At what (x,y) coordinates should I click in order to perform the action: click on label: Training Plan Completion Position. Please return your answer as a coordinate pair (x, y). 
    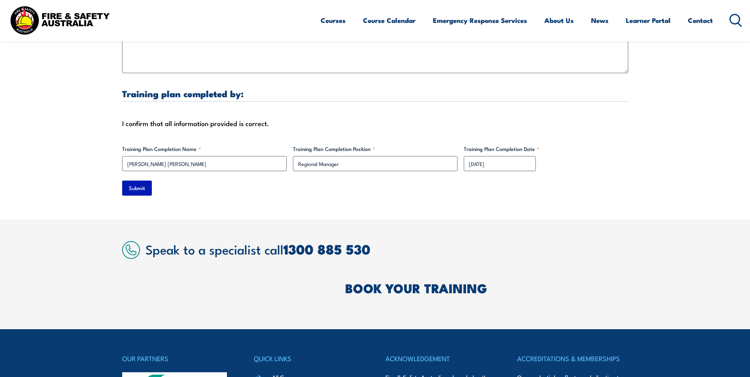
    Looking at the image, I should click on (375, 149).